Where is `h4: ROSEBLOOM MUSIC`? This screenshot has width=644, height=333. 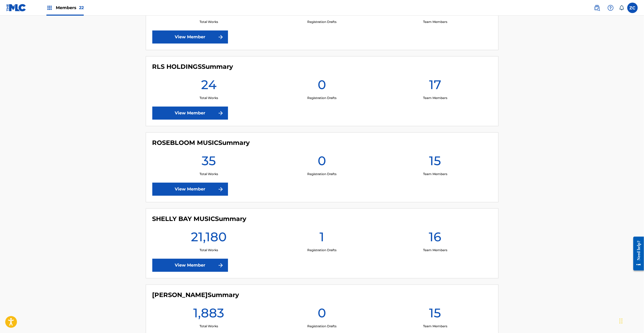
h4: ROSEBLOOM MUSIC is located at coordinates (201, 143).